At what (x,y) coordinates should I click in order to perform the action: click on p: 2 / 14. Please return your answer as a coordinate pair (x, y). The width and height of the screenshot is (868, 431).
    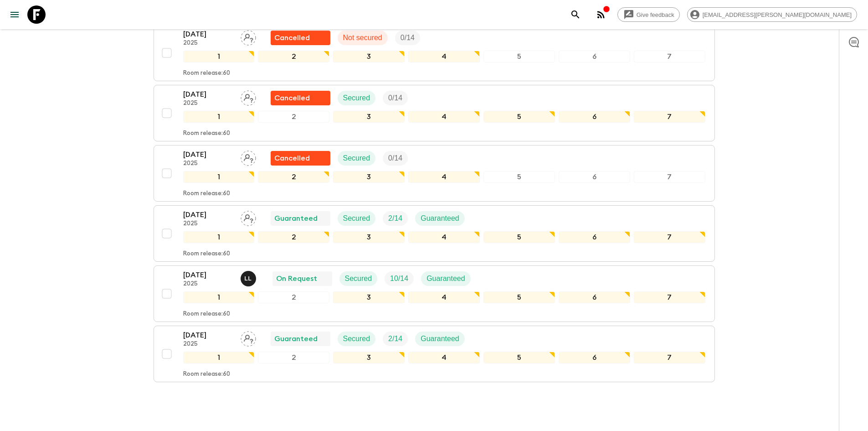
    Looking at the image, I should click on (395, 218).